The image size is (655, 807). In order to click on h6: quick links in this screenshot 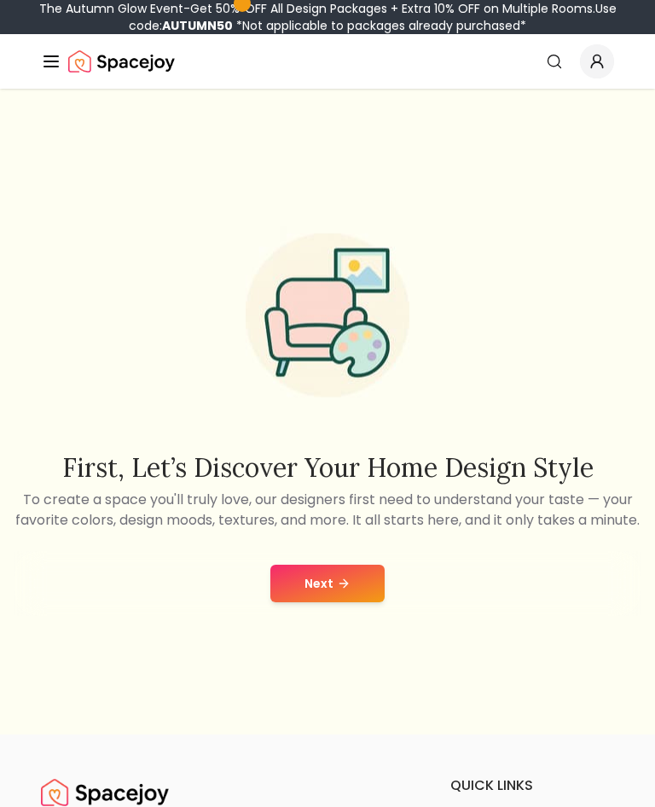, I will do `click(532, 786)`.